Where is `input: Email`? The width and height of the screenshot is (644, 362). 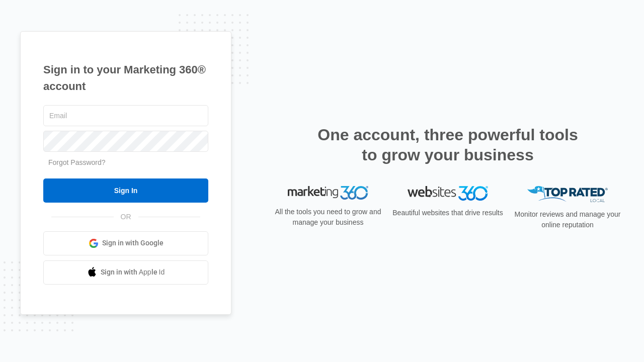 input: Email is located at coordinates (126, 116).